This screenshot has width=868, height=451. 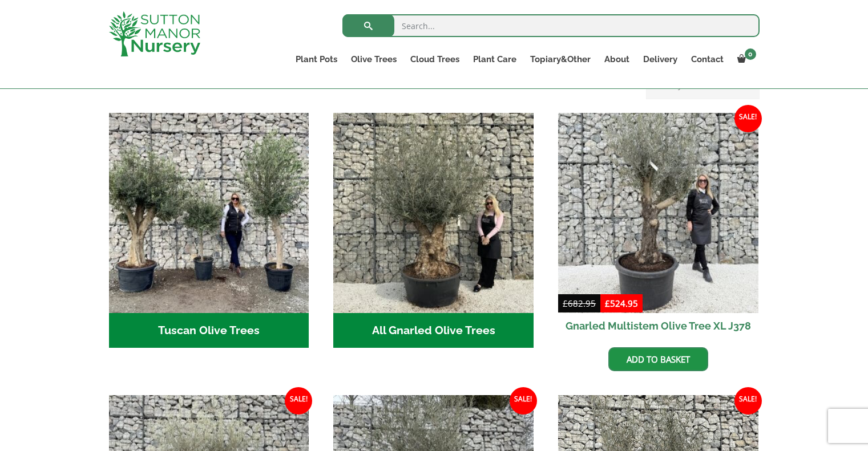 I want to click on a: Contact, so click(x=707, y=60).